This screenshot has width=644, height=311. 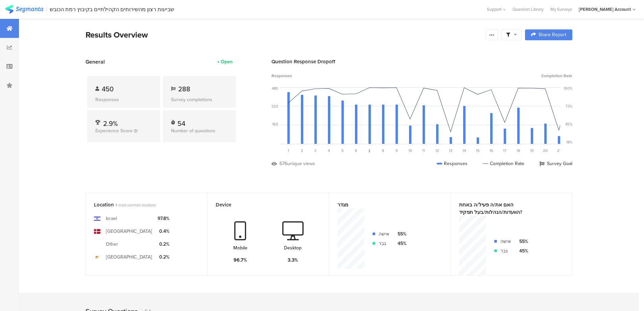 I want to click on div: 160, so click(x=275, y=124).